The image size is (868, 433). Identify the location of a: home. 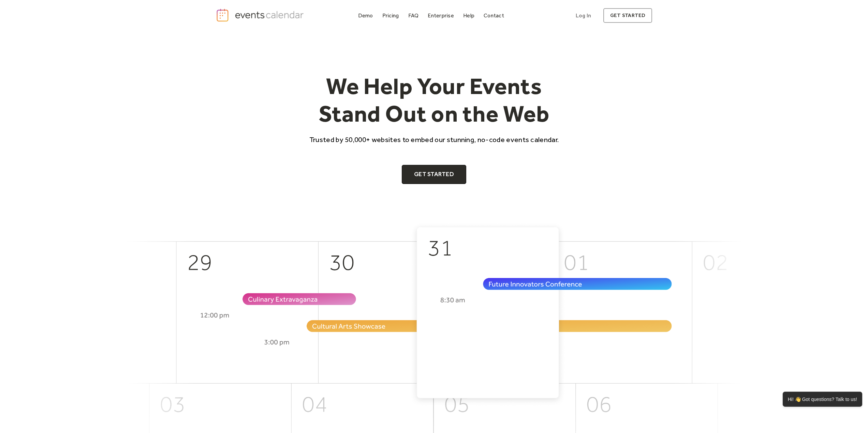
(260, 15).